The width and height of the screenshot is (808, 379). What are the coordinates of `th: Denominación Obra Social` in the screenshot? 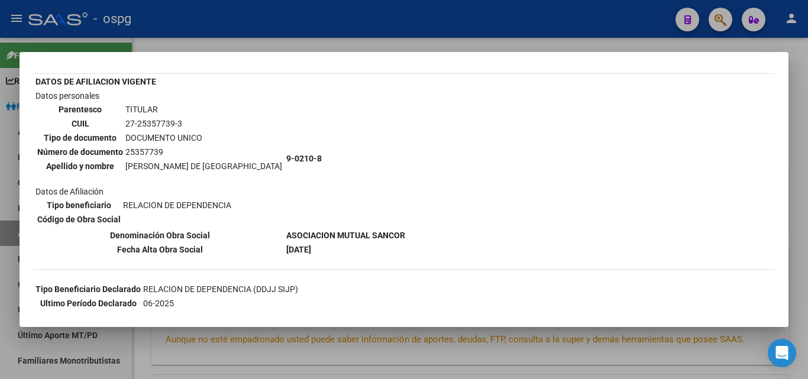 It's located at (160, 235).